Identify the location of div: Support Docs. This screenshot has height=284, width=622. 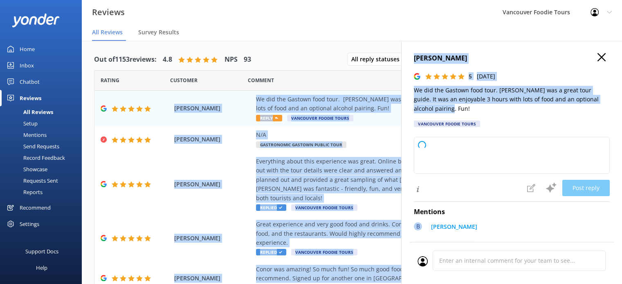
(42, 251).